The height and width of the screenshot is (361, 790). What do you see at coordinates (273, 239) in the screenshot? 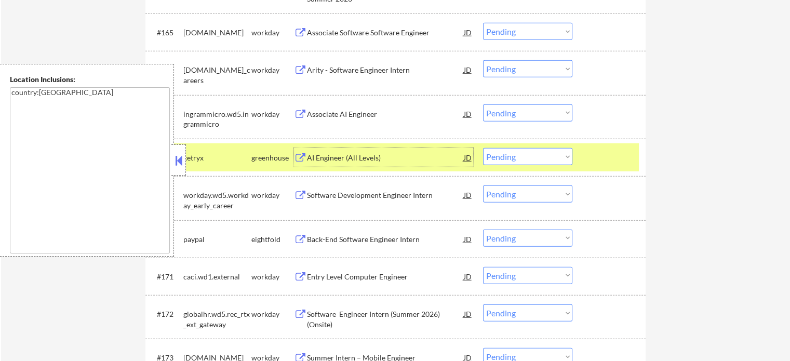
I see `div: eightfold` at bounding box center [273, 239].